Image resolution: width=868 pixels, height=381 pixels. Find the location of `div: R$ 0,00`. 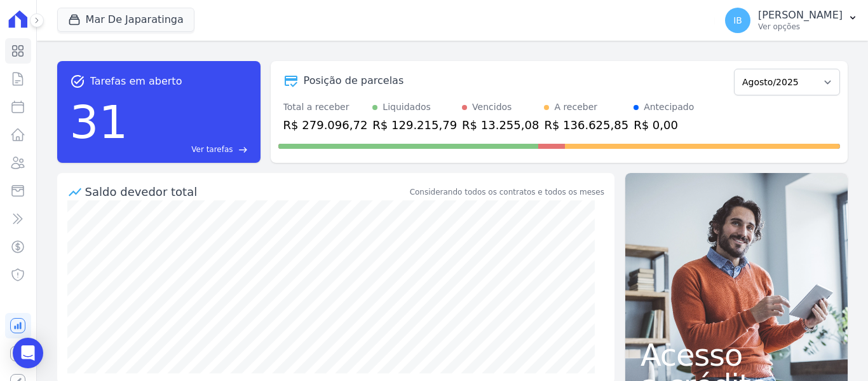

div: R$ 0,00 is located at coordinates (664, 124).